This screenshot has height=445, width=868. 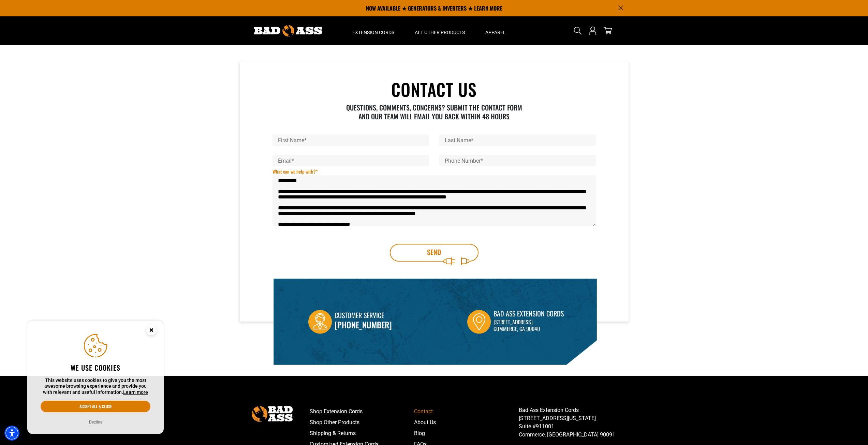 What do you see at coordinates (96, 407) in the screenshot?
I see `button: Accept all & close` at bounding box center [96, 407].